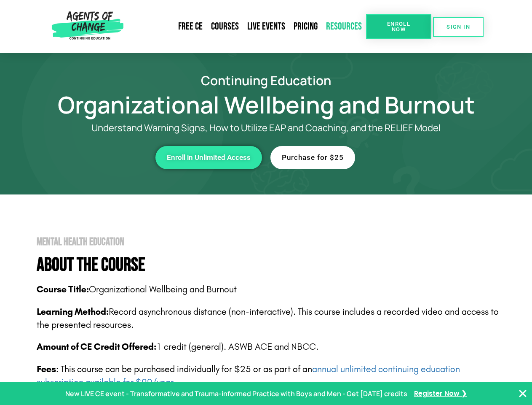 The width and height of the screenshot is (532, 405). What do you see at coordinates (225, 27) in the screenshot?
I see `a: Courses` at bounding box center [225, 27].